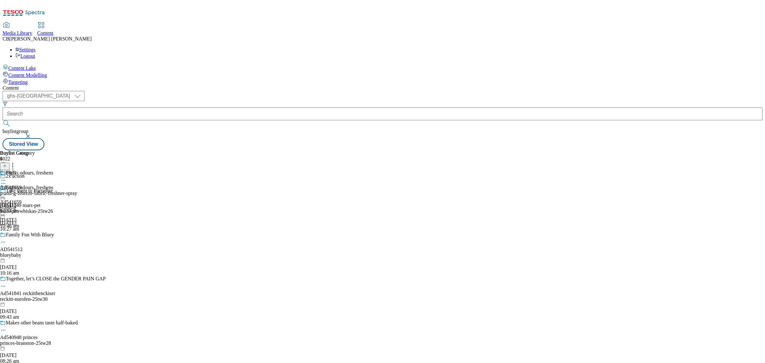 The width and height of the screenshot is (765, 363). I want to click on a: Logout, so click(25, 56).